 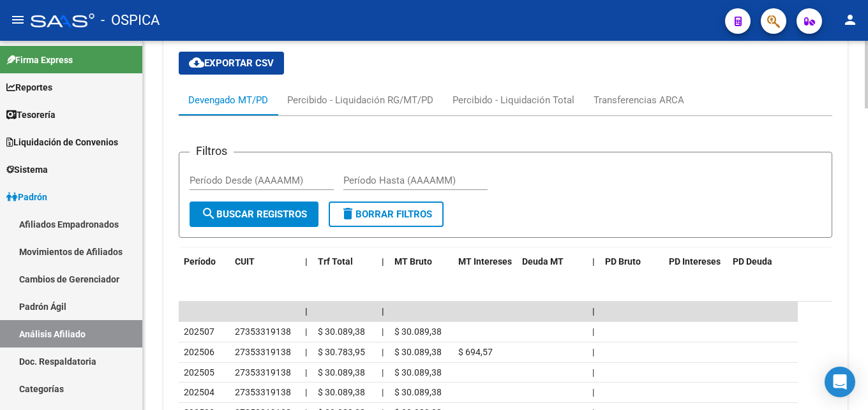 What do you see at coordinates (228, 100) in the screenshot?
I see `div: Devengado MT/PD` at bounding box center [228, 100].